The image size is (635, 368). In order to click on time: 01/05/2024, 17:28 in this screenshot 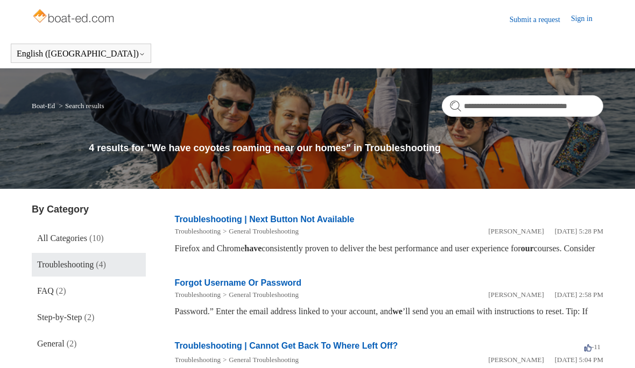, I will do `click(579, 231)`.